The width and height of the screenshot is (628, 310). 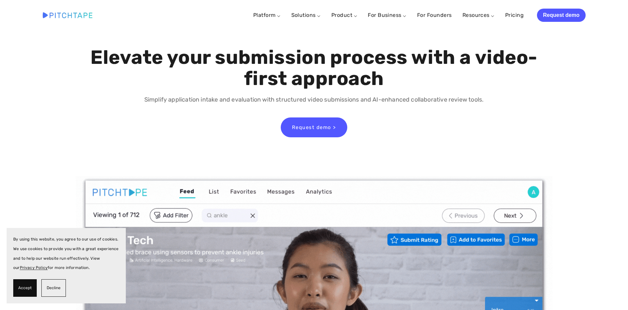 What do you see at coordinates (306, 15) in the screenshot?
I see `a: Solutions ⌵` at bounding box center [306, 15].